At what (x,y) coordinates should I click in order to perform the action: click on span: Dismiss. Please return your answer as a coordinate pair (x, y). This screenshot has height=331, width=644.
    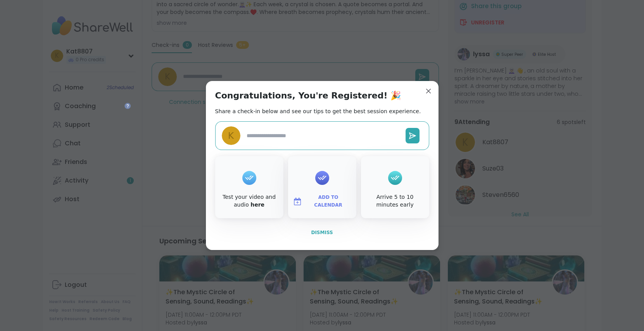
    Looking at the image, I should click on (322, 233).